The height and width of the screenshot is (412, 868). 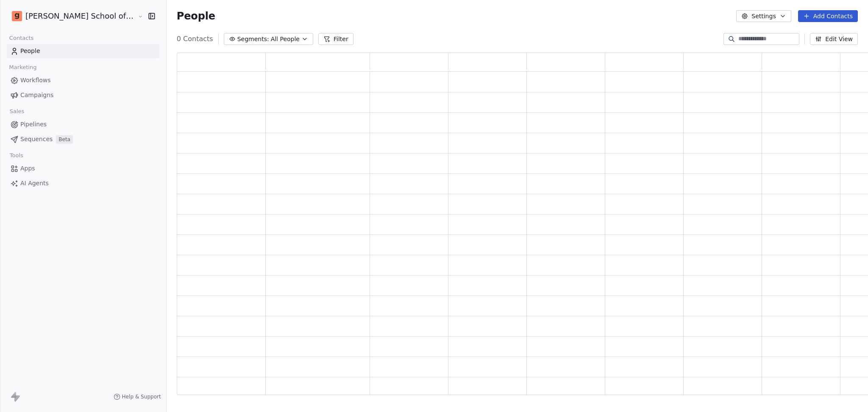 What do you see at coordinates (17, 16) in the screenshot?
I see `img: Goela%20School%20Logos%20(4).png` at bounding box center [17, 16].